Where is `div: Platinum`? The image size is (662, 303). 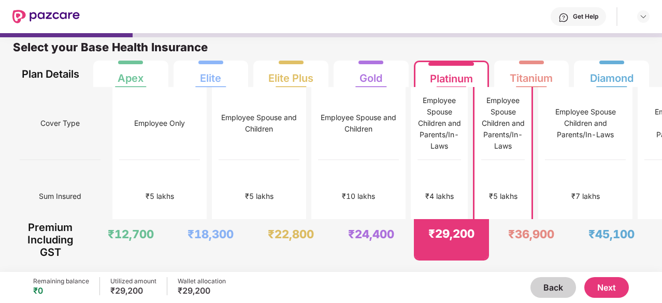
div: Platinum is located at coordinates (452, 75).